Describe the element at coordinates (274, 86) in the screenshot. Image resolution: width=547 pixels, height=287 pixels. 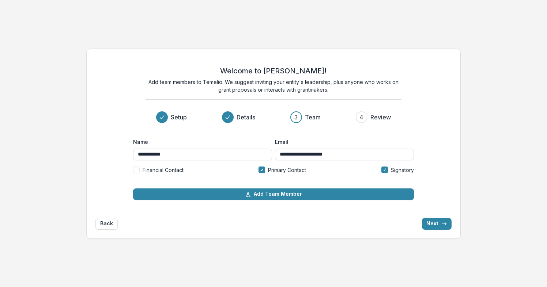
I see `p: Add team members to Temelio. We suggest inviting your entity's leadership, plus anyone who works ...` at that location.